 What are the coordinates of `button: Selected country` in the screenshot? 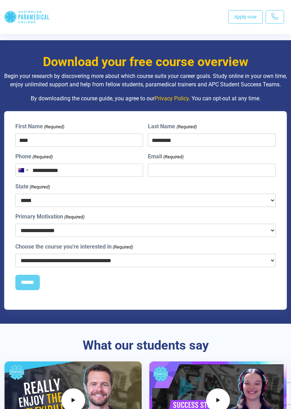 It's located at (23, 170).